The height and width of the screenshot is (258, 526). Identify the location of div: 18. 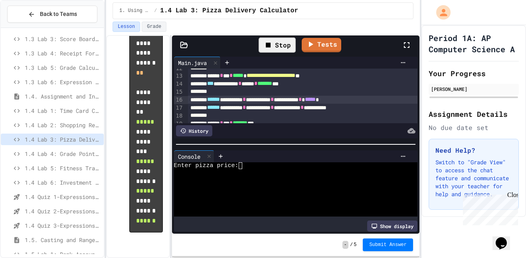
(179, 116).